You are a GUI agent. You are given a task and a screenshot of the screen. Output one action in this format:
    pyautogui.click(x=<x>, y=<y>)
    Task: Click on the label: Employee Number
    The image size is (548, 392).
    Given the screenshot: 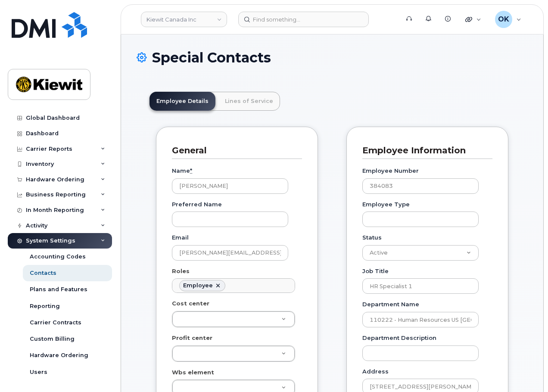 What is the action you would take?
    pyautogui.click(x=390, y=171)
    